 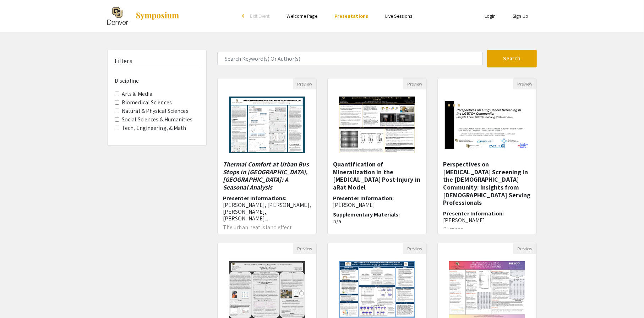 I want to click on u: Purpose, so click(x=453, y=229).